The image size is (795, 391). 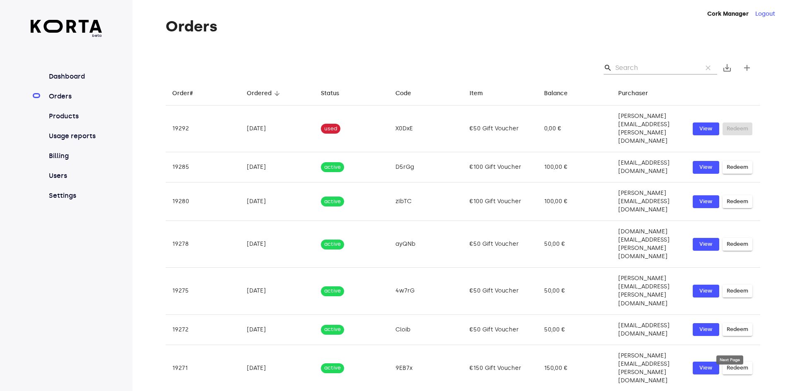 I want to click on div: Status, so click(x=330, y=94).